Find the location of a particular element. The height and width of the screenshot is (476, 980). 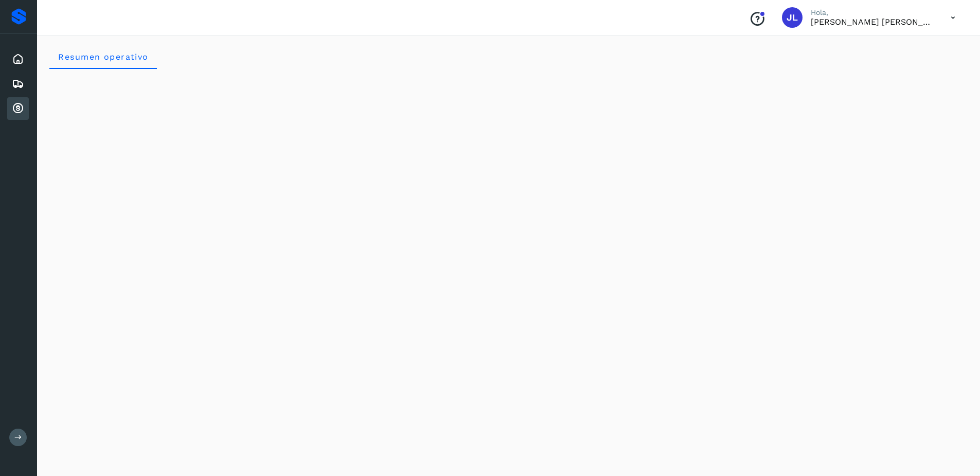

p: José Luis Salinas Maldonado is located at coordinates (873, 21).